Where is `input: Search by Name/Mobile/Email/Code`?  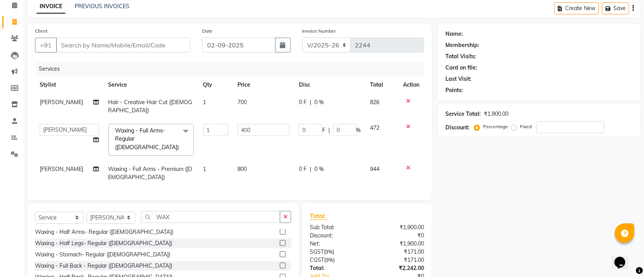 input: Search by Name/Mobile/Email/Code is located at coordinates (123, 45).